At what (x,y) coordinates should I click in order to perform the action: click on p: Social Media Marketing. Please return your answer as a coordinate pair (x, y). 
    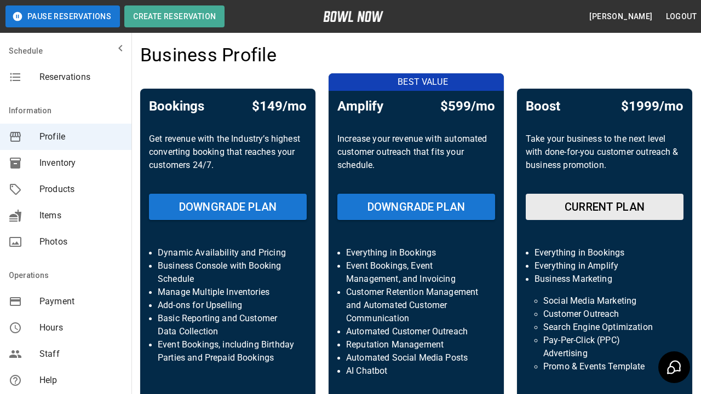
    Looking at the image, I should click on (604, 301).